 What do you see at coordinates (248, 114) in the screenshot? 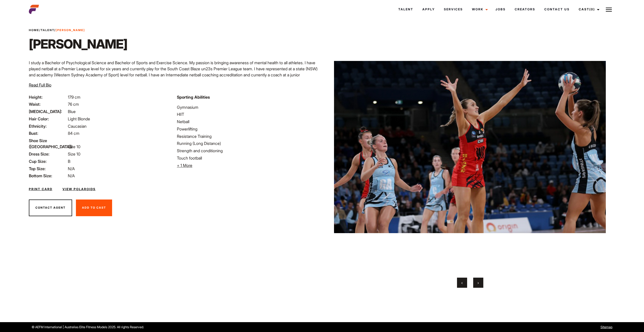
I see `li: HIIT` at bounding box center [248, 114].